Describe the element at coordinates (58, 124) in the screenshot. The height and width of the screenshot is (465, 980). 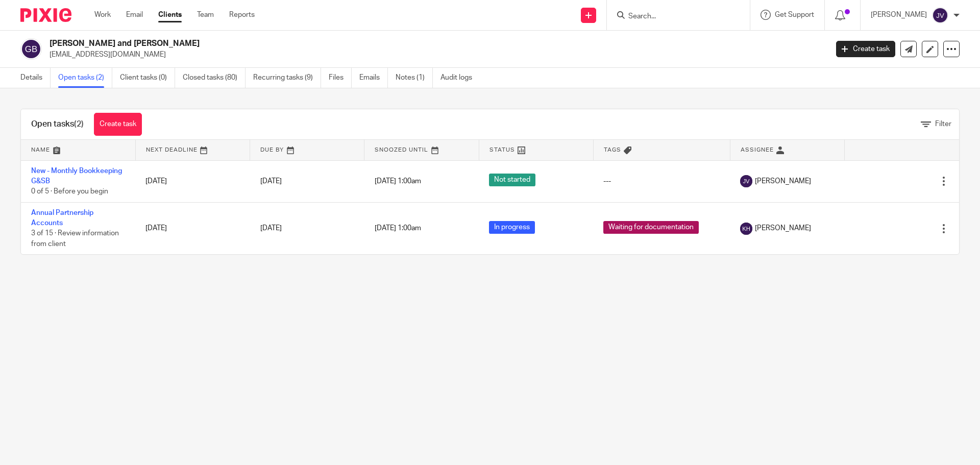
I see `h1: Open tasks` at that location.